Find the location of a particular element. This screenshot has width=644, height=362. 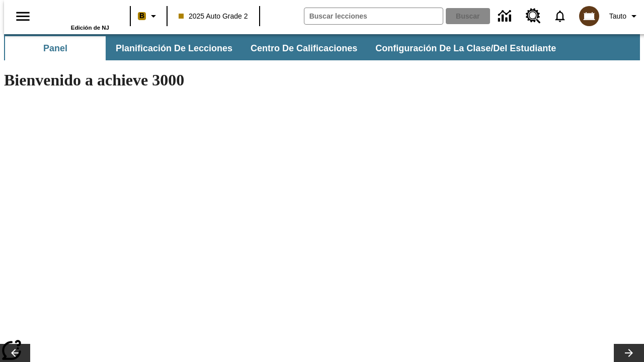

button: Abrir el menú lateral is located at coordinates (22, 16).